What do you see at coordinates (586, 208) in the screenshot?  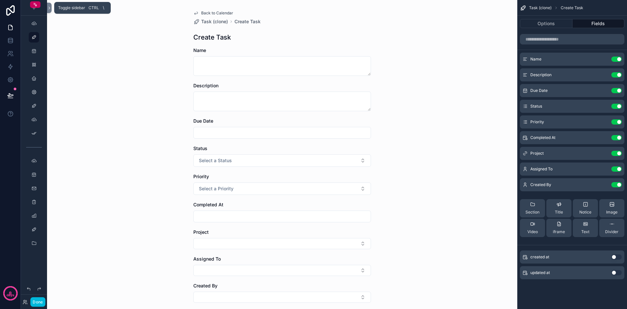 I see `button: Notice` at bounding box center [586, 208].